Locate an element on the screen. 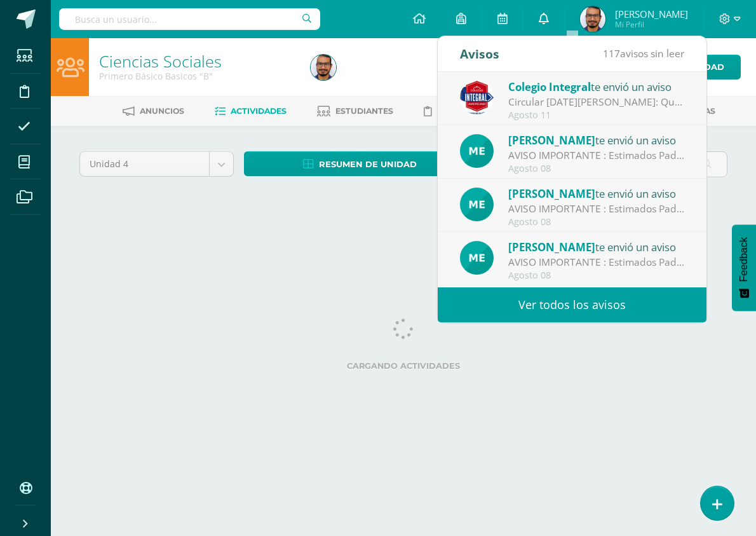 The image size is (756, 536). span: Resumen de unidad is located at coordinates (368, 164).